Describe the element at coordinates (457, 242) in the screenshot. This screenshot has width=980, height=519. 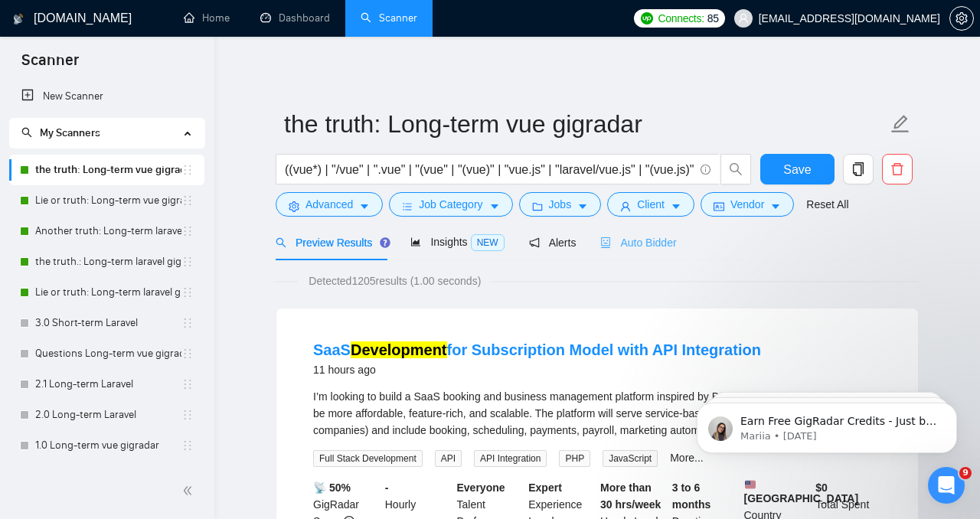
I see `span: Insights` at that location.